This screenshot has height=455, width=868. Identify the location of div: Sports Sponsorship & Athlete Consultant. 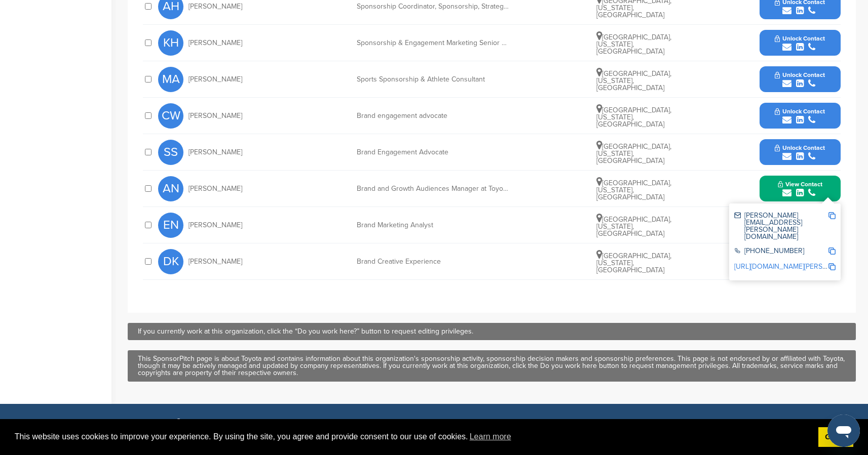
(433, 80).